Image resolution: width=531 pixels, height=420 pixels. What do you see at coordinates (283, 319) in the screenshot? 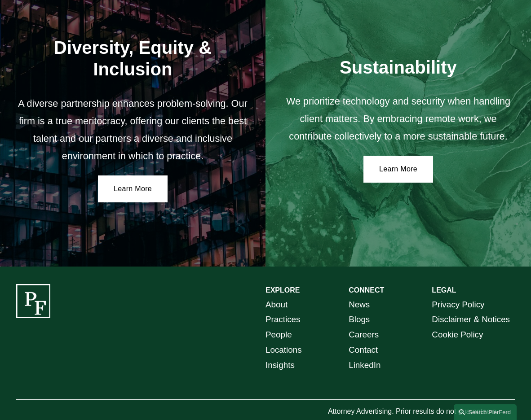
I see `a: Practices` at bounding box center [283, 319].